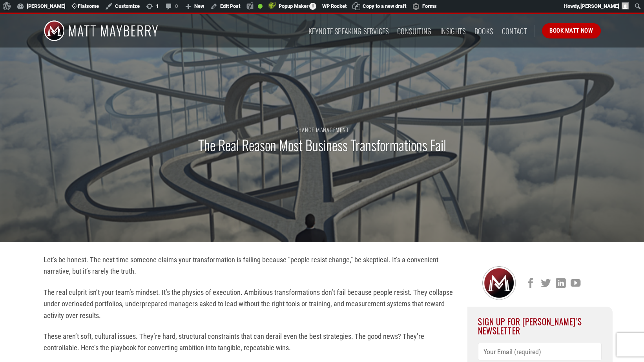 The image size is (644, 362). Describe the element at coordinates (484, 31) in the screenshot. I see `a: Books` at that location.